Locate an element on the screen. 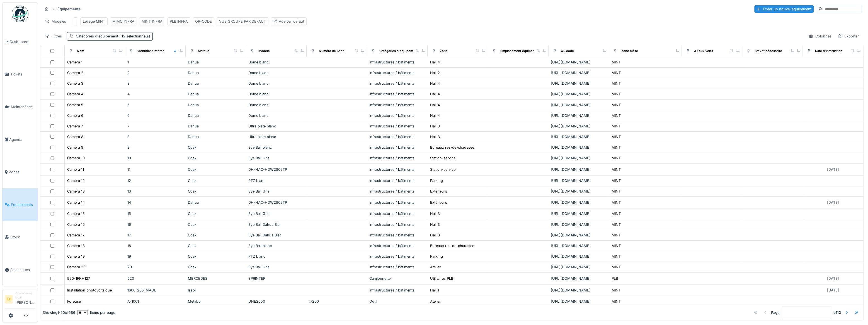  div: Caméra 3 is located at coordinates (75, 83).